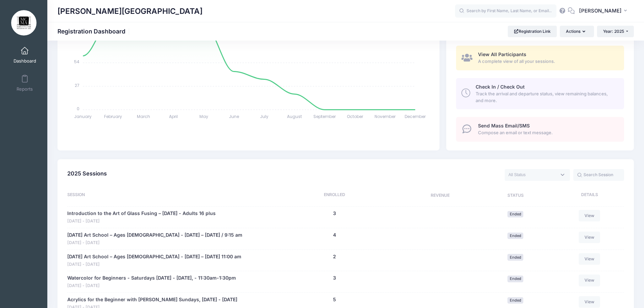 This screenshot has height=308, width=644. Describe the element at coordinates (588, 196) in the screenshot. I see `div: Details` at that location.